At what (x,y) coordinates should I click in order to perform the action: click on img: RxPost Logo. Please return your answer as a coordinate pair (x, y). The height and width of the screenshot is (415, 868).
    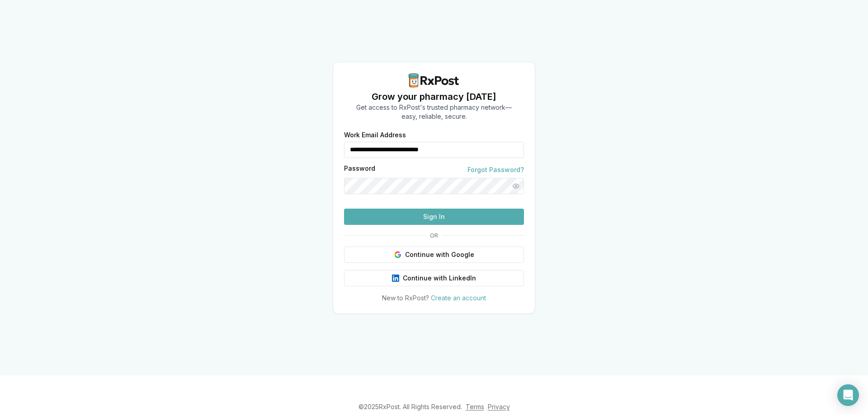
    Looking at the image, I should click on (434, 81).